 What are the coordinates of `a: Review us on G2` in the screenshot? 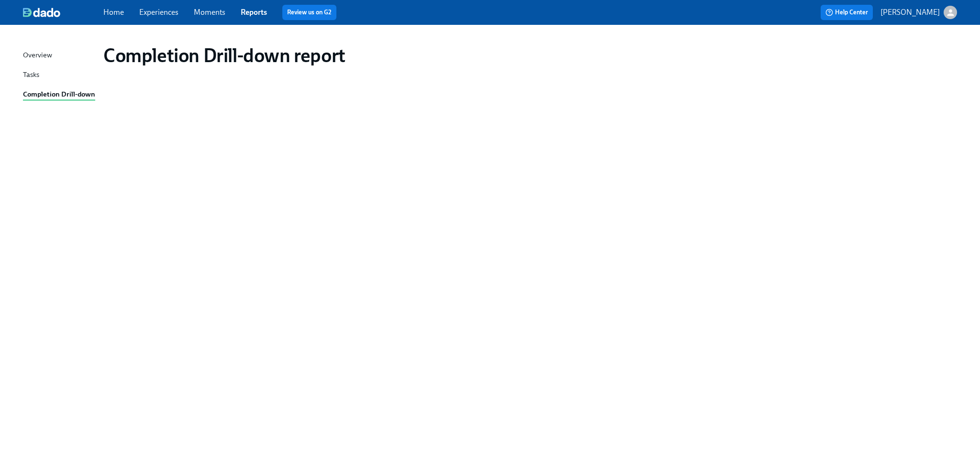 It's located at (309, 12).